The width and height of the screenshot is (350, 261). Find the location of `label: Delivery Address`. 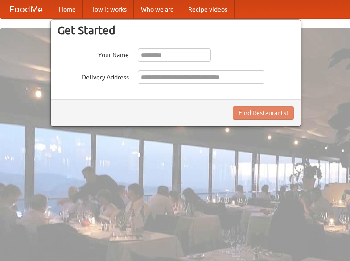

label: Delivery Address is located at coordinates (93, 76).